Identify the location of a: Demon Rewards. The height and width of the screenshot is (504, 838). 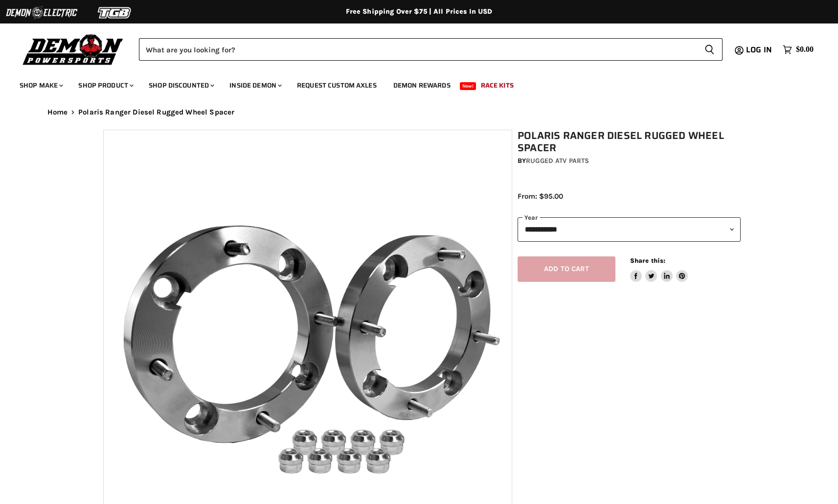
(421, 85).